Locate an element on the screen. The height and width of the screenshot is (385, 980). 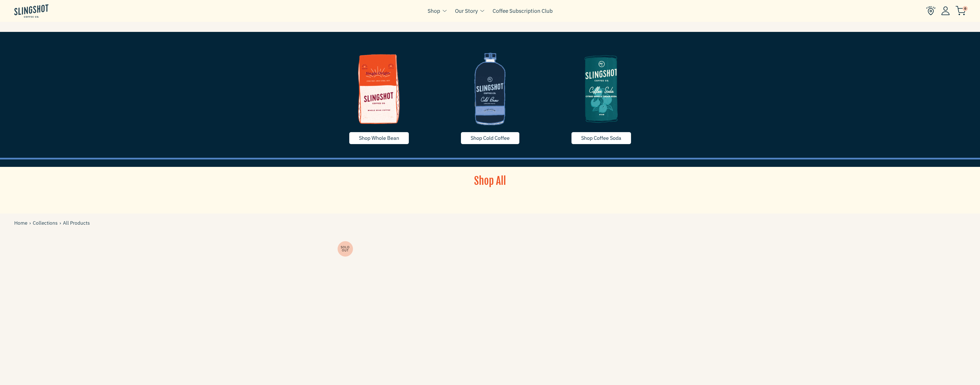
a: Shop is located at coordinates (434, 11).